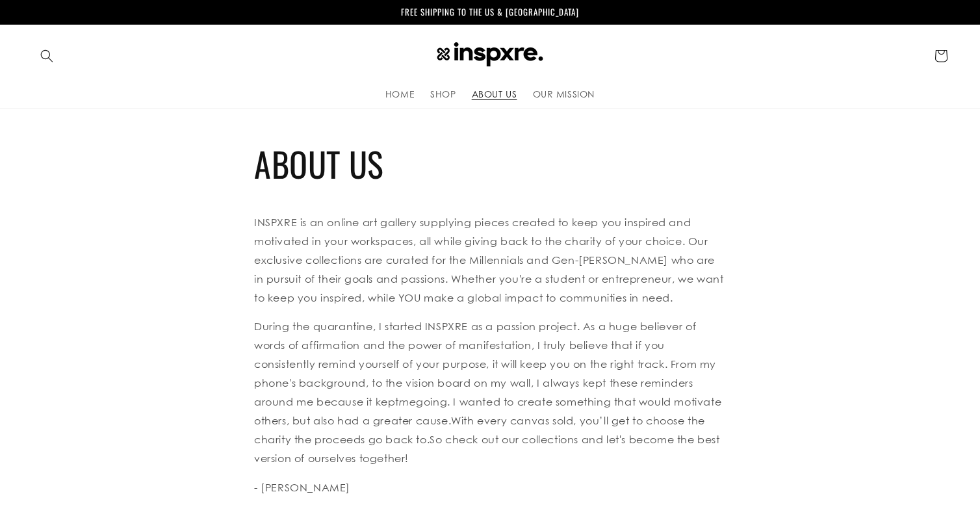 The width and height of the screenshot is (980, 518). Describe the element at coordinates (494, 95) in the screenshot. I see `span: ABOUT US` at that location.